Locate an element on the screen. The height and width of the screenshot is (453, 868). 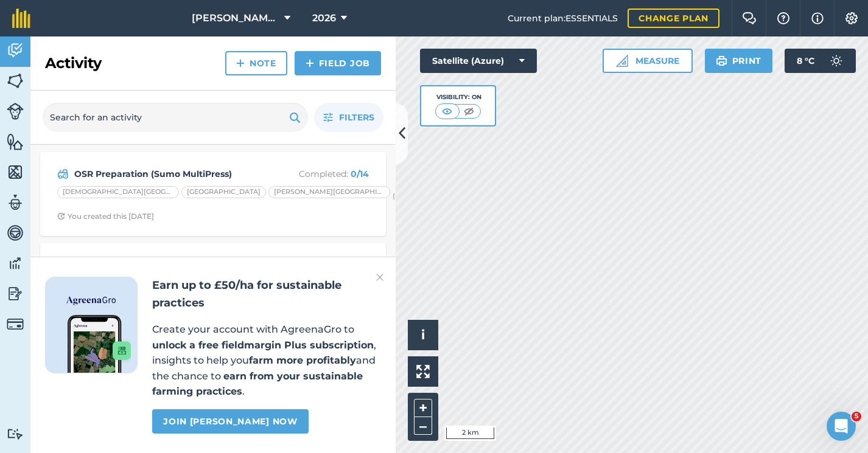
p: Completed : is located at coordinates (321, 174).